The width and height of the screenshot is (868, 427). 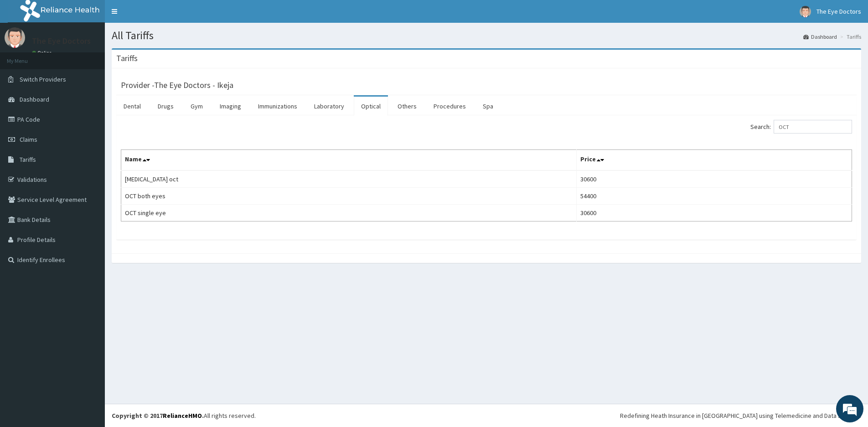 I want to click on a: Gym, so click(x=197, y=106).